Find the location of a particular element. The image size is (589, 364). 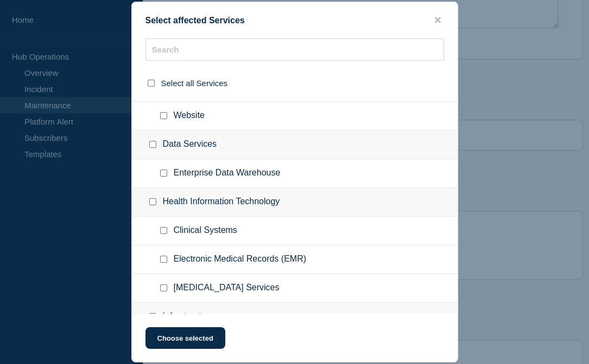

span: Enterprise Data Warehouse is located at coordinates (227, 173).